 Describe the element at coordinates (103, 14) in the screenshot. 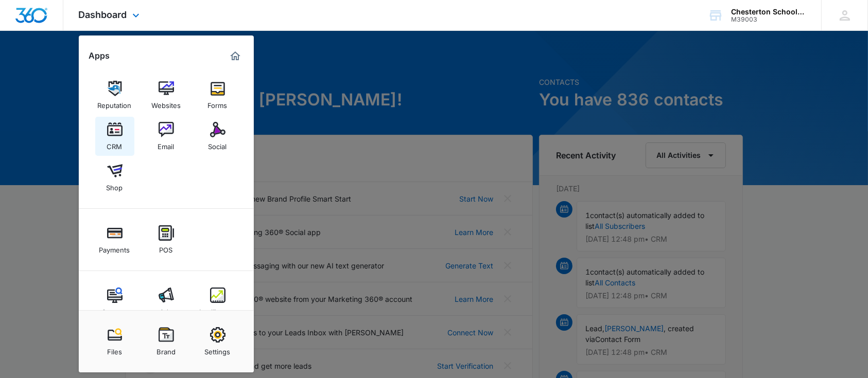

I see `span: Dashboard` at that location.